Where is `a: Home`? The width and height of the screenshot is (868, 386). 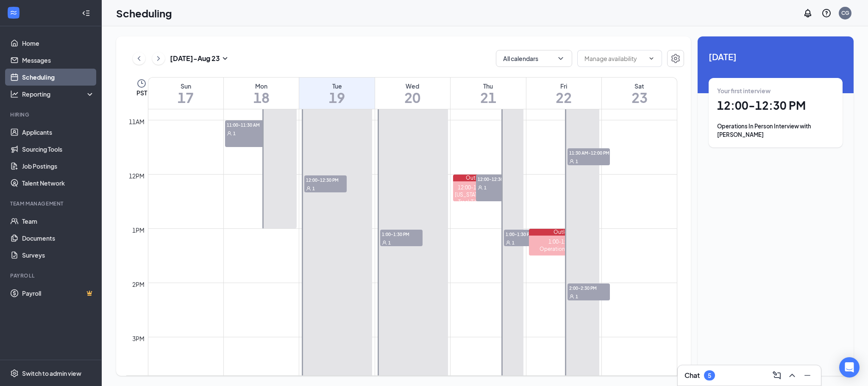
a: Home is located at coordinates (58, 43).